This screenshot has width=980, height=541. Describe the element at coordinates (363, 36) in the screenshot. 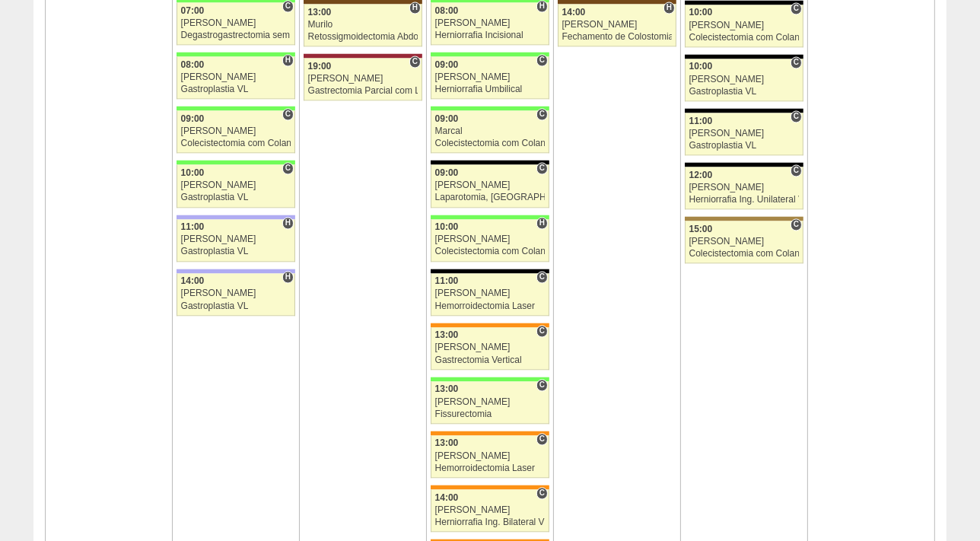

I see `div: Retossigmoidectomia Abdominal VL` at that location.